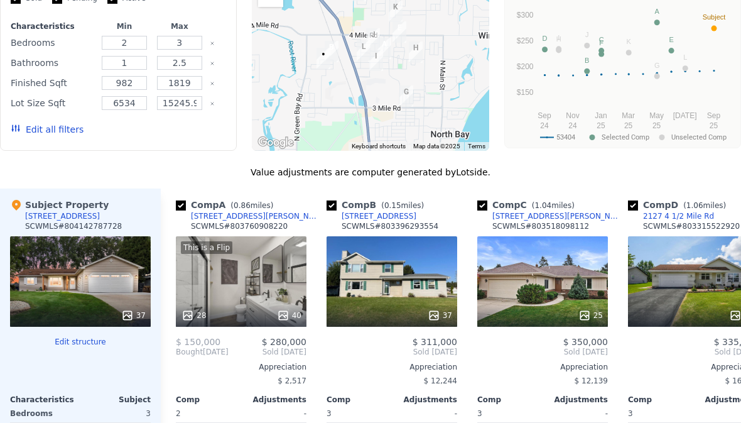 Image resolution: width=741 pixels, height=423 pixels. Describe the element at coordinates (694, 205) in the screenshot. I see `span: 1.06` at that location.